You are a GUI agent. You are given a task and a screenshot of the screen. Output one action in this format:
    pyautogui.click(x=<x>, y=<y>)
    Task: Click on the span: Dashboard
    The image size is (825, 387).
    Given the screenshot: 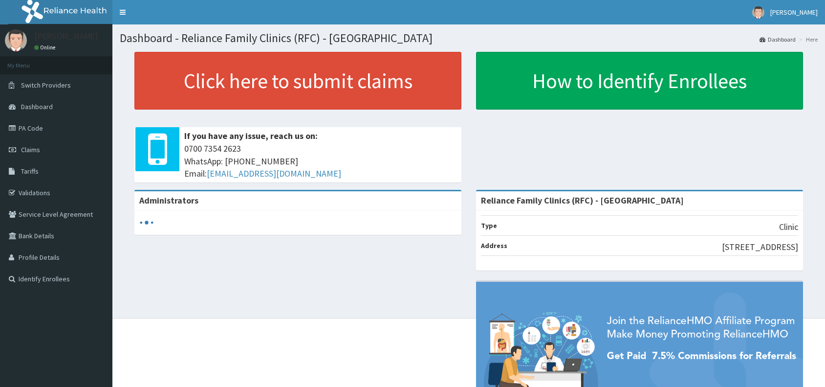 What is the action you would take?
    pyautogui.click(x=37, y=107)
    